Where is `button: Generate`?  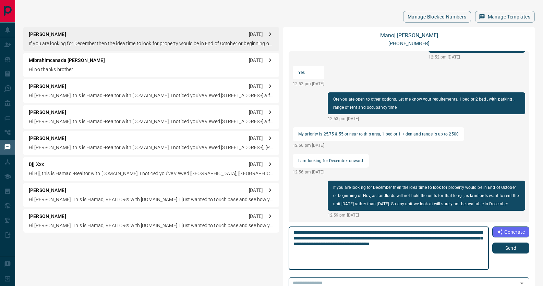 button: Generate is located at coordinates (510, 232).